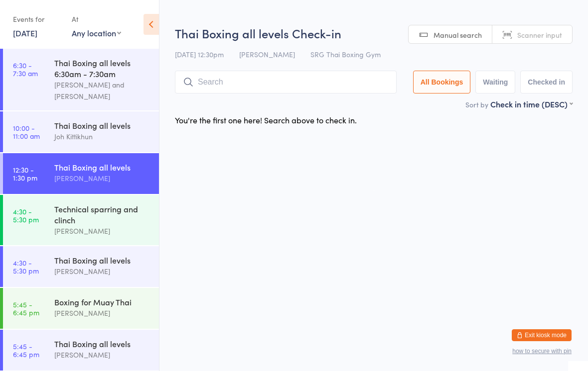 This screenshot has width=588, height=371. What do you see at coordinates (266, 120) in the screenshot?
I see `div: You're the first one here! Search above to check in.` at bounding box center [266, 120].